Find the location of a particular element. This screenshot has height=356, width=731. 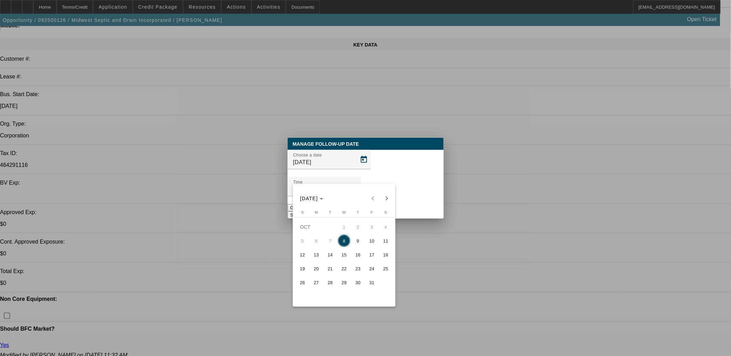

span: F is located at coordinates (372, 212).